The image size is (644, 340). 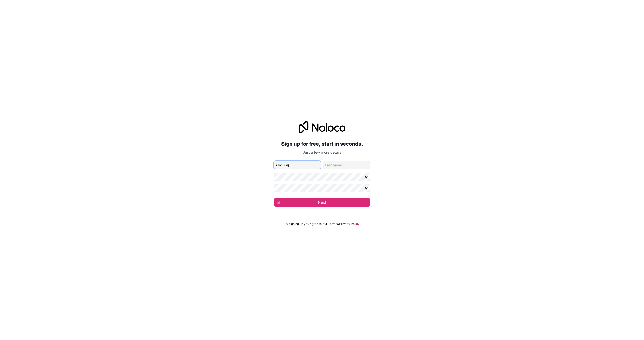 What do you see at coordinates (297, 165) in the screenshot?
I see `input: given-name` at bounding box center [297, 165].